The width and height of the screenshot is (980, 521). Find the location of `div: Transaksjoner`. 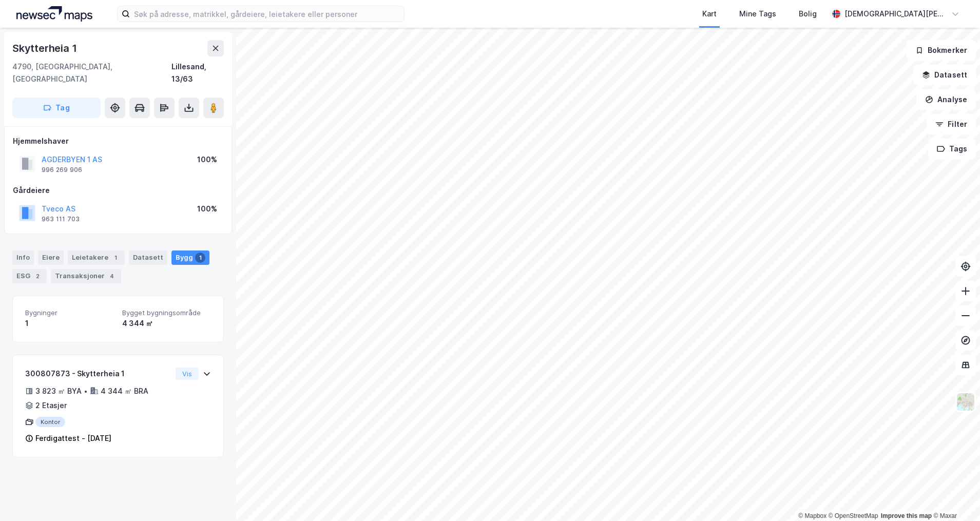

div: Transaksjoner is located at coordinates (86, 276).